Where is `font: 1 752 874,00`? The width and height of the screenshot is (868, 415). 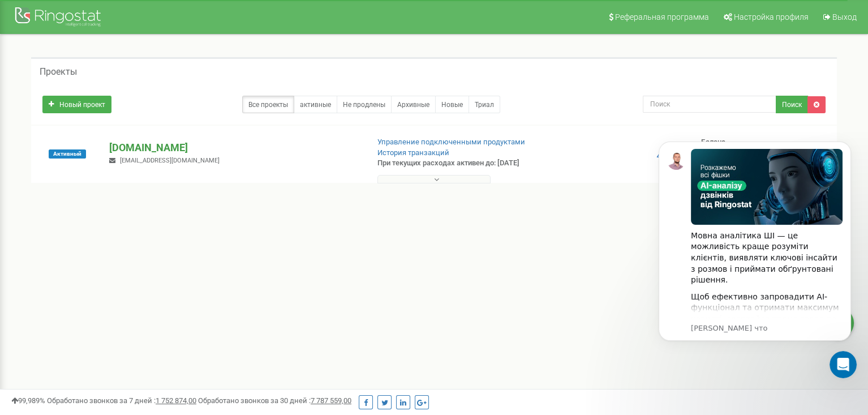 font: 1 752 874,00 is located at coordinates (176, 400).